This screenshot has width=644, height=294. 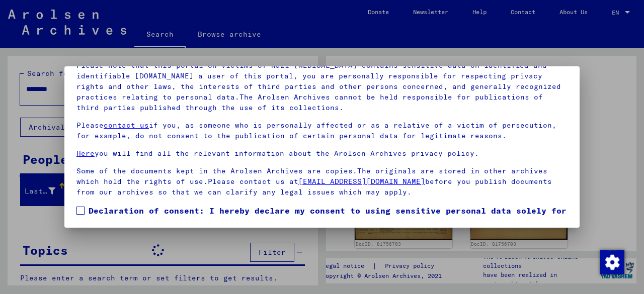 What do you see at coordinates (612, 263) in the screenshot?
I see `img: Change consent` at bounding box center [612, 263].